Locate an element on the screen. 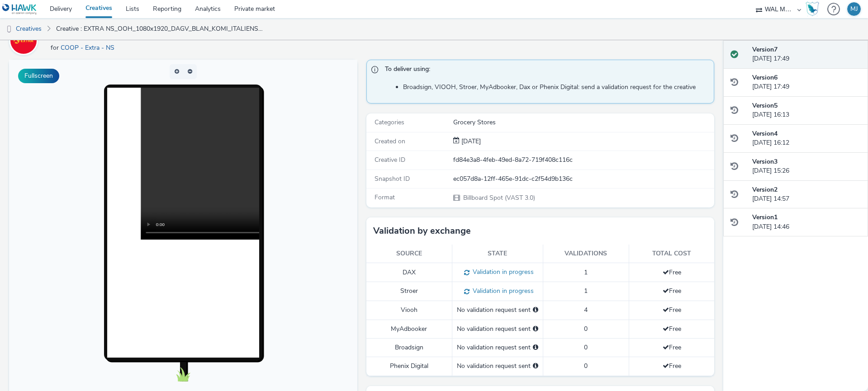  span: Categories is located at coordinates (389, 122).